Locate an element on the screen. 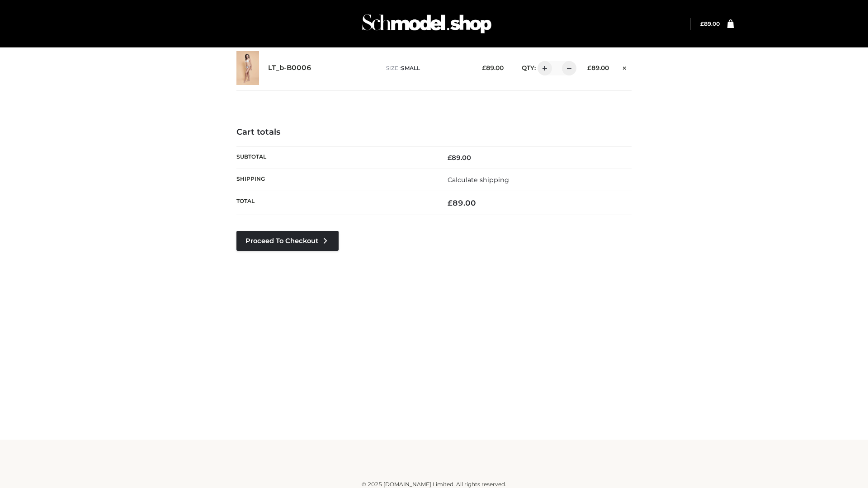 Image resolution: width=868 pixels, height=488 pixels. p: size : is located at coordinates (427, 68).